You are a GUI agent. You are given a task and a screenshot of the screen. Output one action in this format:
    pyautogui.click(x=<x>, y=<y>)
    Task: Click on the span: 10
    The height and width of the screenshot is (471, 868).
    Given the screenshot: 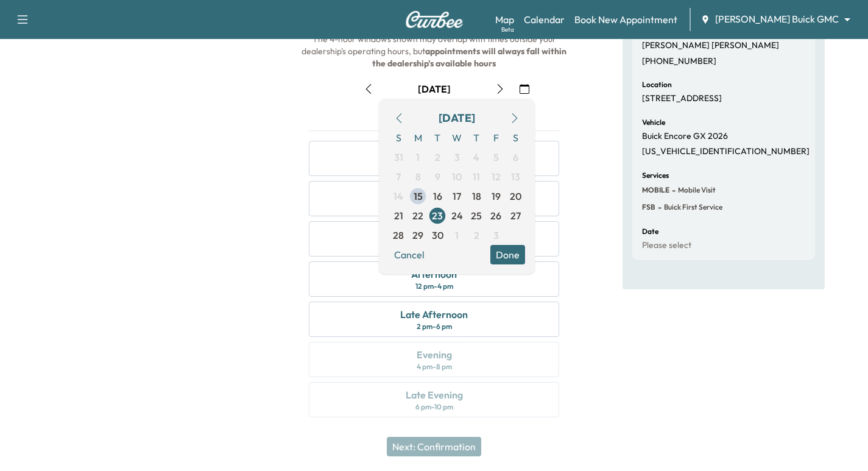 What is the action you would take?
    pyautogui.click(x=457, y=177)
    